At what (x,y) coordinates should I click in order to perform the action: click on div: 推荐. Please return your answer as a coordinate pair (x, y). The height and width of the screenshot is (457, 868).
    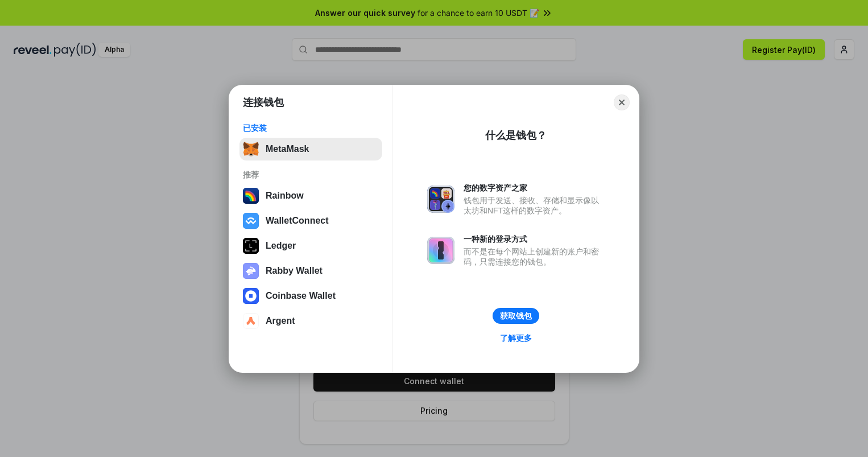
    Looking at the image, I should click on (310, 175).